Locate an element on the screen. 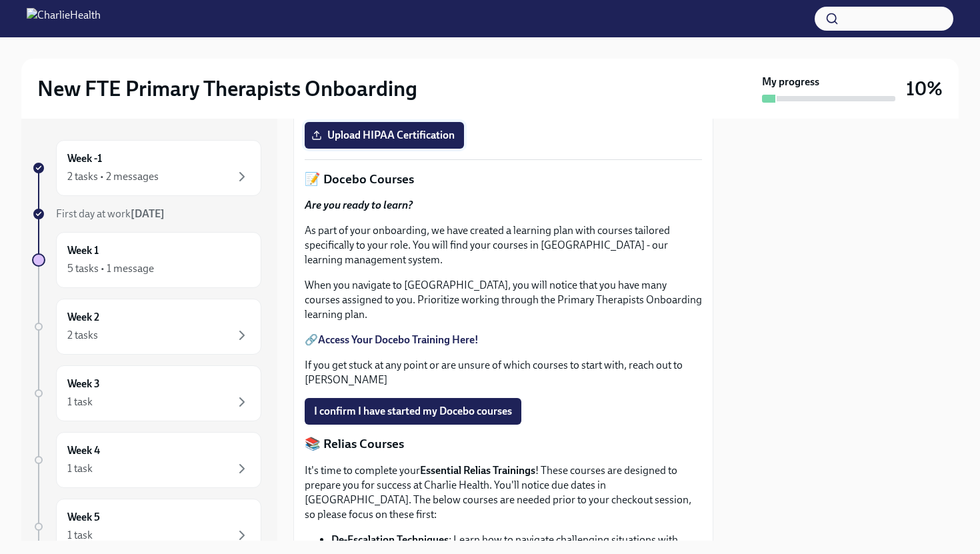  a: Week 31 task is located at coordinates (147, 393).